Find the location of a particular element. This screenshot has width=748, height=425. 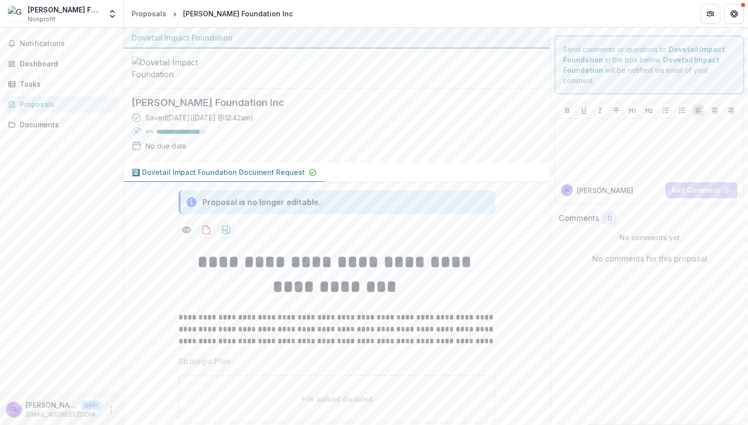

button: Bullet List is located at coordinates (666, 110).